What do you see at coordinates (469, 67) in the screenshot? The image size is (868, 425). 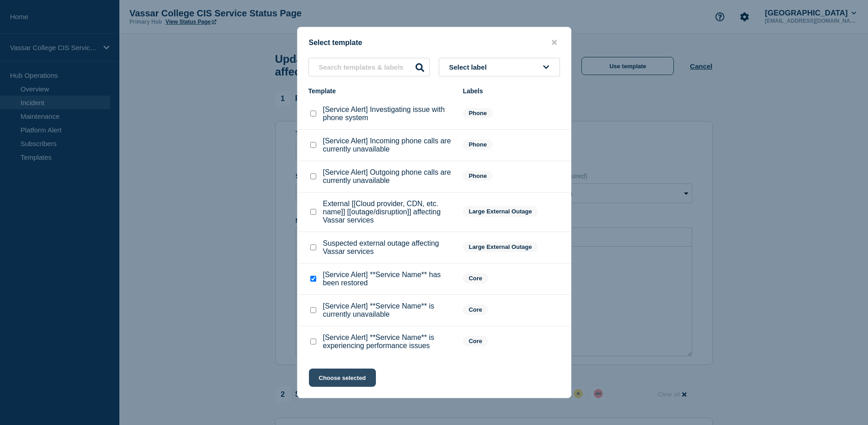 I see `span: Select label` at bounding box center [469, 67].